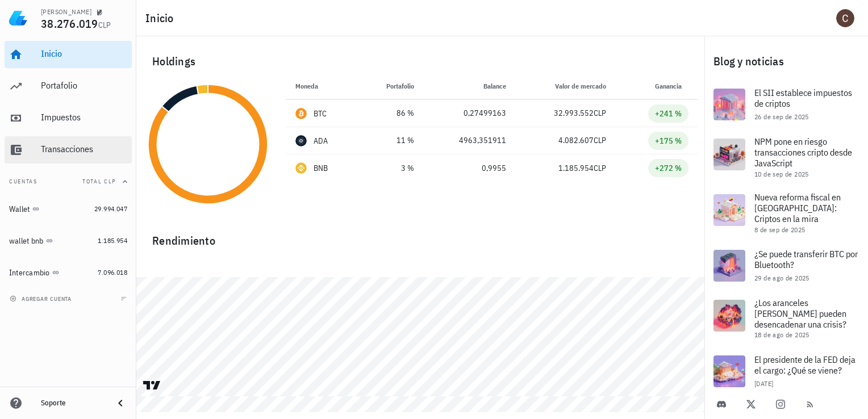  I want to click on div: Rendimiento, so click(421, 236).